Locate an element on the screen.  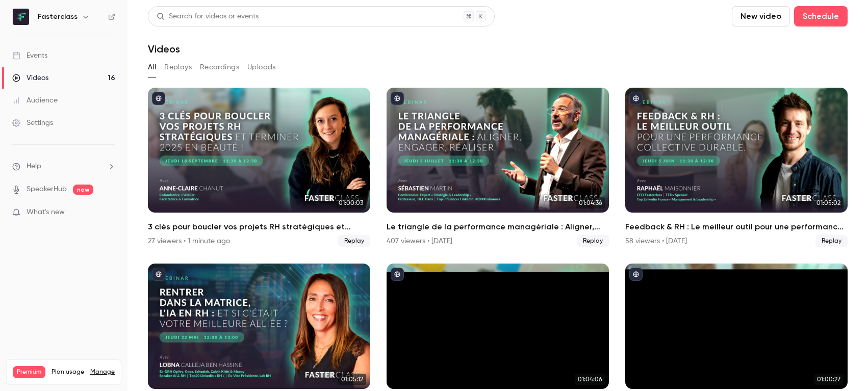
li: Le triangle de la performance managériale : Aligner, Engager, Réaliser. is located at coordinates (498, 167).